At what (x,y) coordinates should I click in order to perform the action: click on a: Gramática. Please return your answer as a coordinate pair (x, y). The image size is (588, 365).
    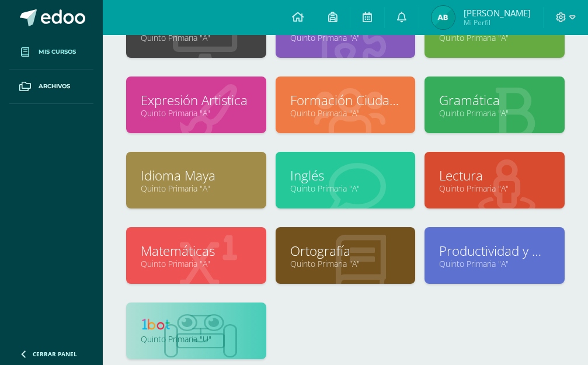
    Looking at the image, I should click on (495, 100).